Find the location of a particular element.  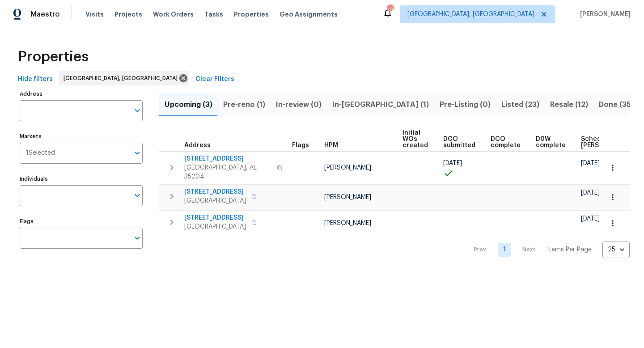

button: Clear Filters is located at coordinates (215, 79).